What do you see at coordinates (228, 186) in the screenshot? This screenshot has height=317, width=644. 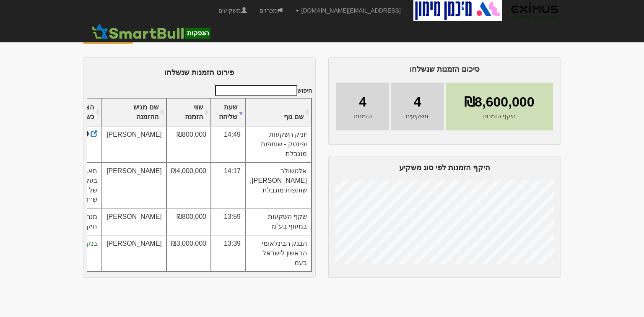 I see `td: 14:17` at bounding box center [228, 186].